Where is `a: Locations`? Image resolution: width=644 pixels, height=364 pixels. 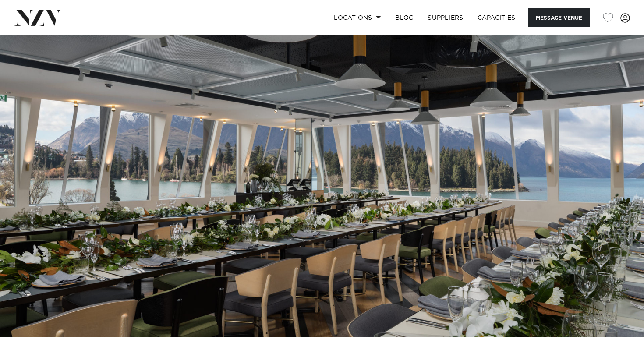 a: Locations is located at coordinates (357, 17).